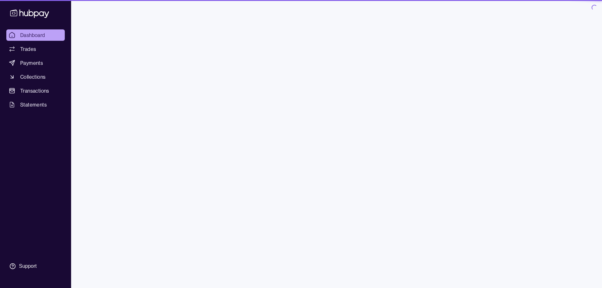 This screenshot has height=288, width=602. What do you see at coordinates (35, 77) in the screenshot?
I see `a: Collections` at bounding box center [35, 77].